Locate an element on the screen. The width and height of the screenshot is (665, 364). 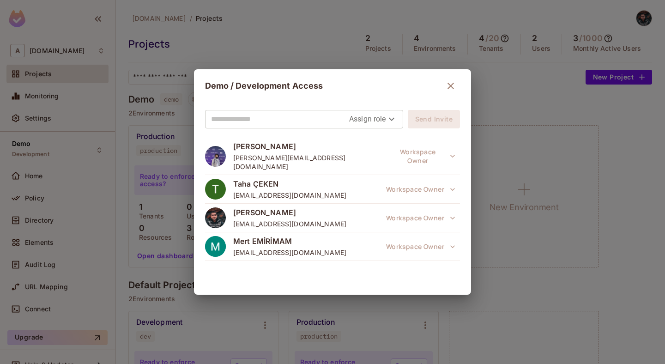
div: Assign role is located at coordinates (373, 119).